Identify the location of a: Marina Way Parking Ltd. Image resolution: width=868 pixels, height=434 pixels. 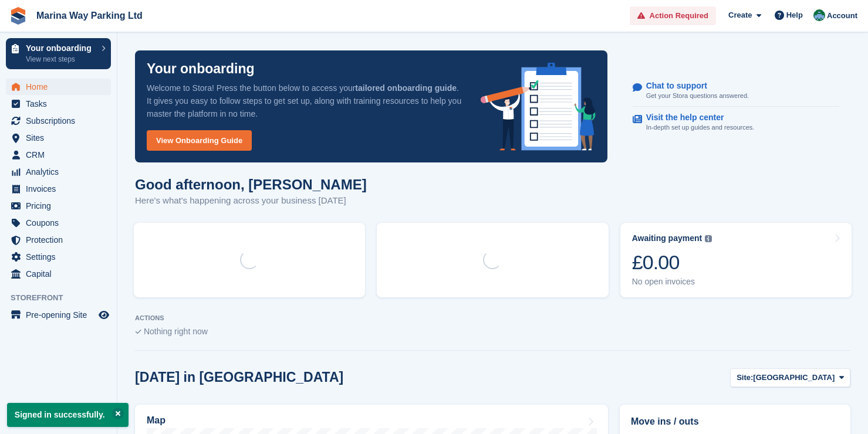
(89, 16).